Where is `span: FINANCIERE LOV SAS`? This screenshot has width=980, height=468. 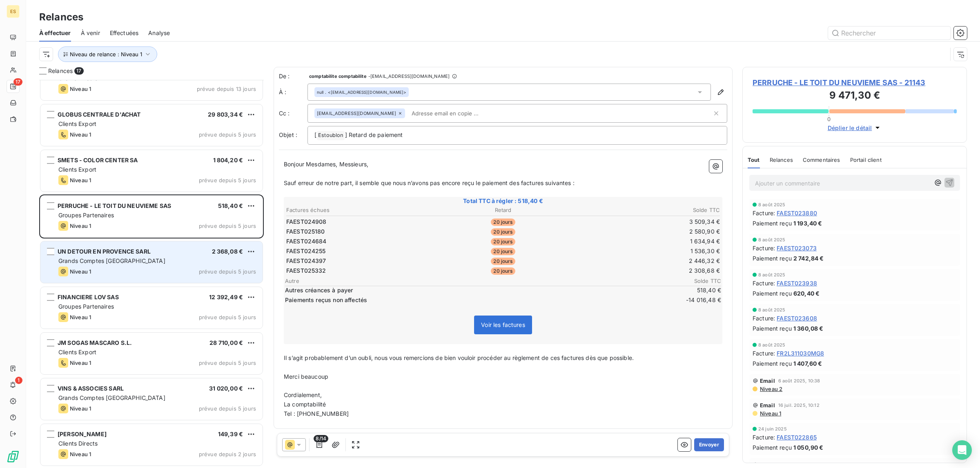
span: FINANCIERE LOV SAS is located at coordinates (88, 297).